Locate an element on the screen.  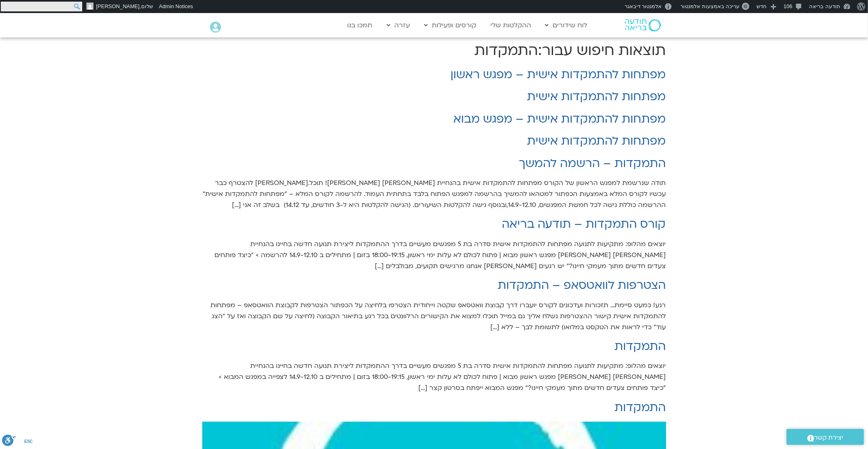
h1: תוצאות חיפוש עבור: is located at coordinates (434, 50).